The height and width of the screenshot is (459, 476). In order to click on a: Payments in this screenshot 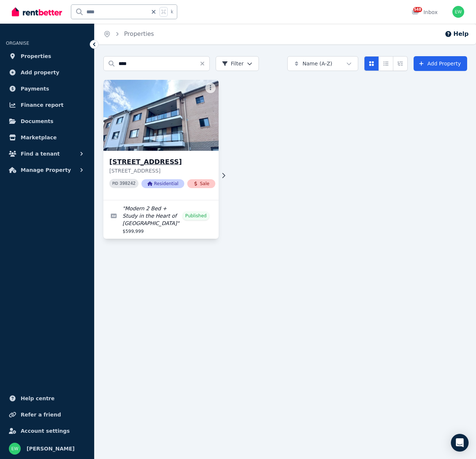, I will do `click(47, 89)`.